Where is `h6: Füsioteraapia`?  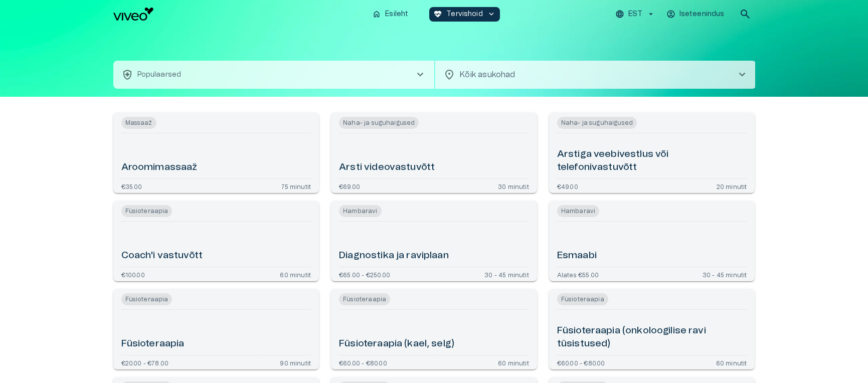 h6: Füsioteraapia is located at coordinates (153, 344).